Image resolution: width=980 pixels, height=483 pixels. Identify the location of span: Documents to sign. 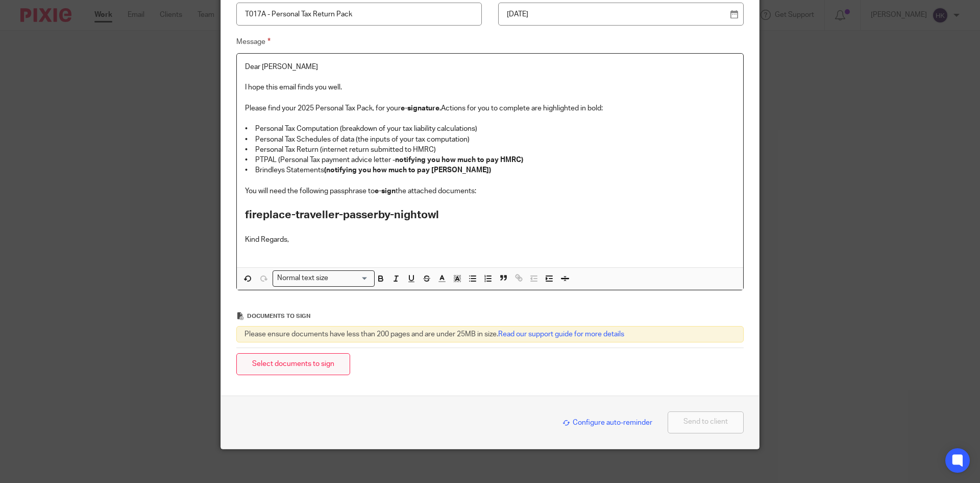
(279, 316).